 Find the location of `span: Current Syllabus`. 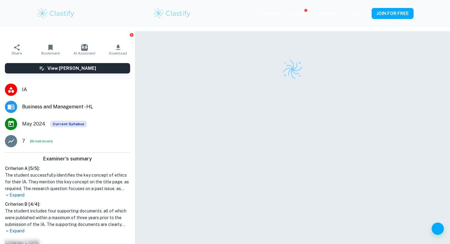

span: Current Syllabus is located at coordinates (69, 124).